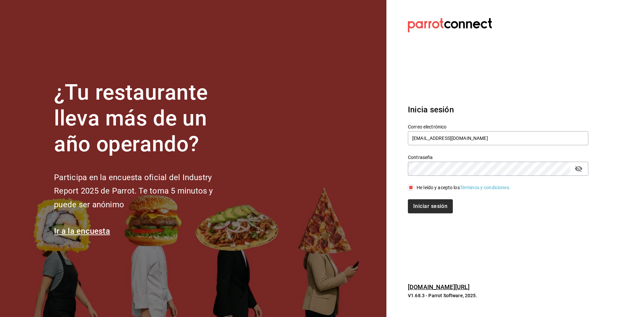  What do you see at coordinates (464, 187) in the screenshot?
I see `div: He leído y acepto los` at bounding box center [464, 187].